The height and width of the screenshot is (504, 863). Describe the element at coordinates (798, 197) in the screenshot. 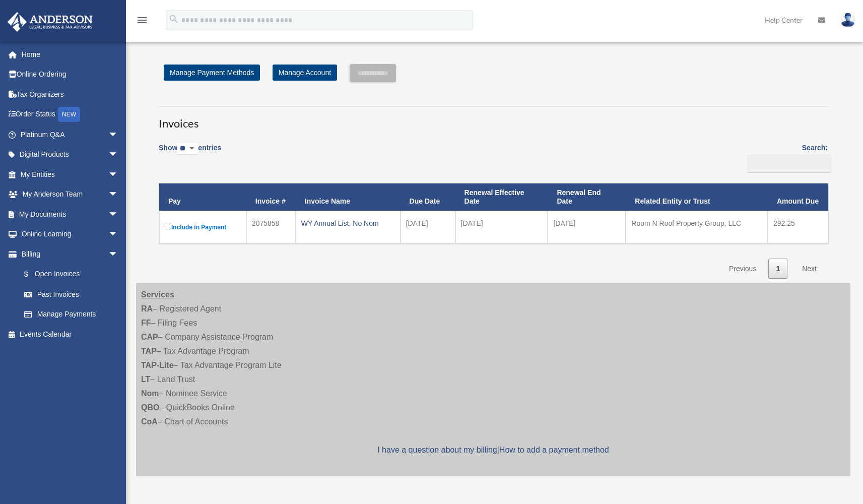

I see `th: Amount Due: activate to sort column ascending` at that location.